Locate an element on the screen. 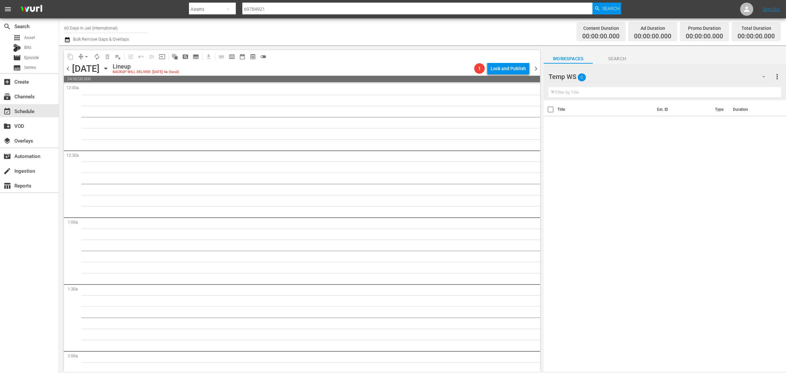  span: Bits is located at coordinates (28, 47).